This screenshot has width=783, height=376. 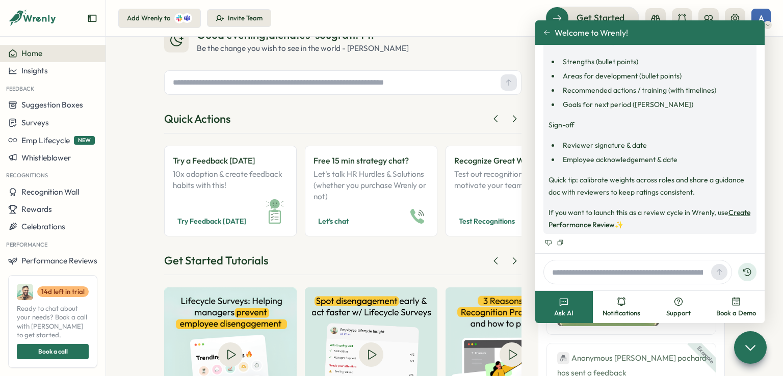 I want to click on span: Notifications, so click(x=622, y=314).